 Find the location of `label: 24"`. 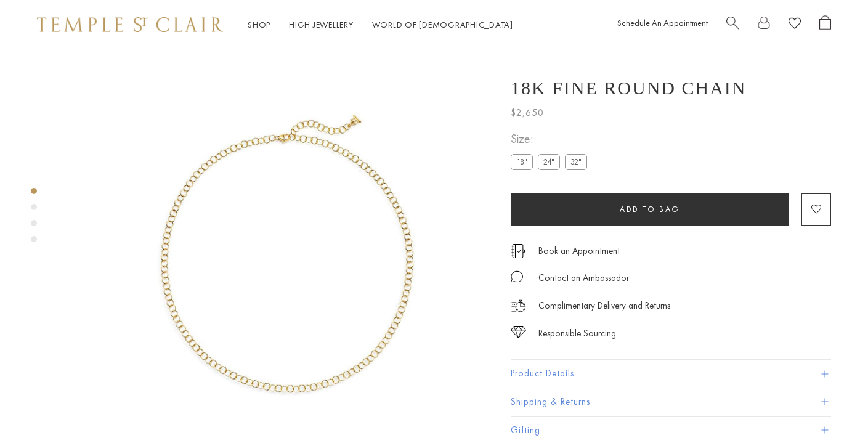

label: 24" is located at coordinates (549, 161).